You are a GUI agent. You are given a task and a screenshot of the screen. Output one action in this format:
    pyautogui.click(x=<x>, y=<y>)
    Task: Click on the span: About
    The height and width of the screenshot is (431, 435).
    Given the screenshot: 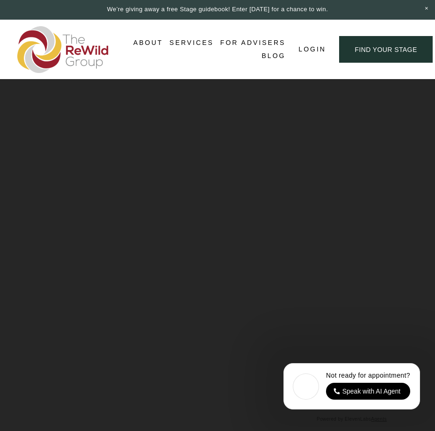 What is the action you would take?
    pyautogui.click(x=148, y=43)
    